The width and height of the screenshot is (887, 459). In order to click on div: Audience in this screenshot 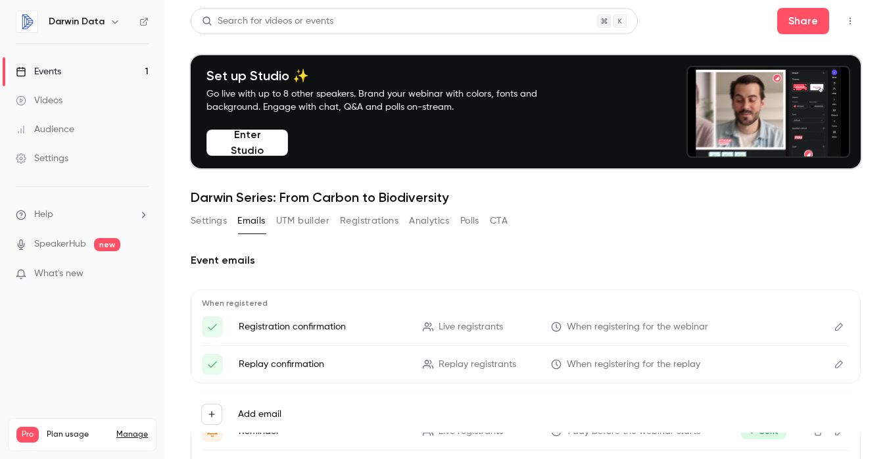, I will do `click(45, 130)`.